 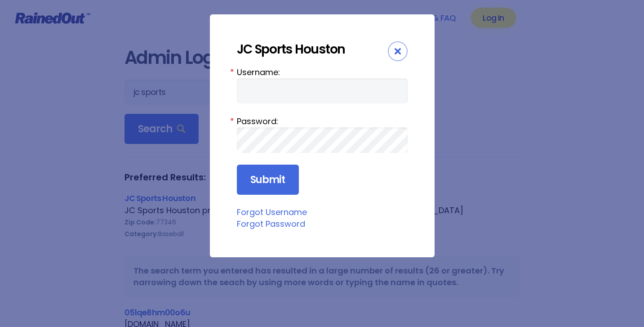 I want to click on a: Forgot Password, so click(x=271, y=224).